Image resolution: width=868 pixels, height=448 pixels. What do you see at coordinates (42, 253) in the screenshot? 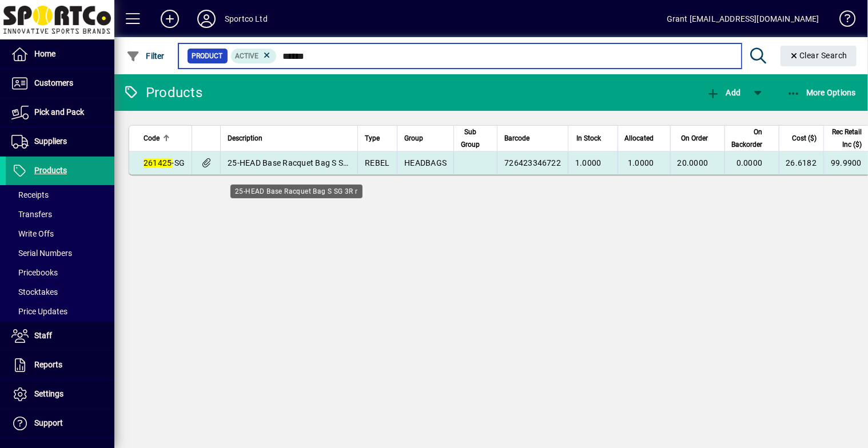
I see `span: Serial Numbers` at bounding box center [42, 253].